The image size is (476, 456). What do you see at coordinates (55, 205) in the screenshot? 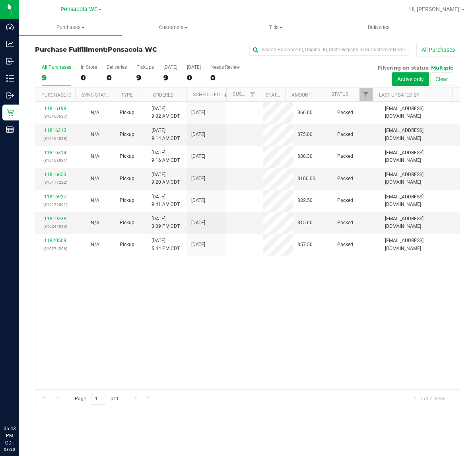
I see `p: (316176301)` at bounding box center [55, 205].